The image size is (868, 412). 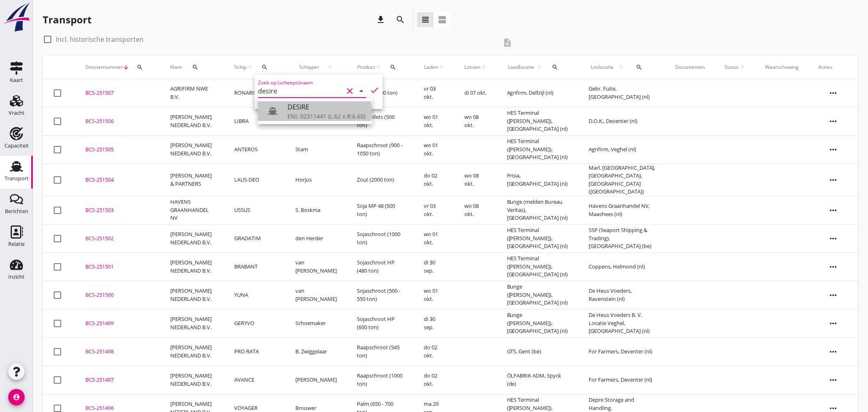 I want to click on td: Havens Graanhandel NV, Maashees (nl), so click(x=623, y=210).